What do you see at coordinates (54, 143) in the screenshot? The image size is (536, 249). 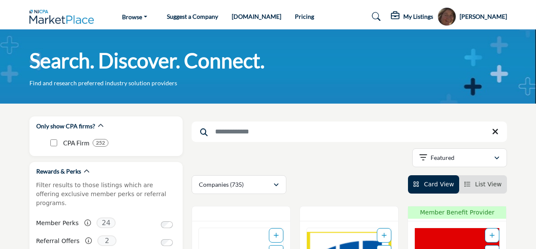 I see `input: CPA Firm checkbox` at bounding box center [54, 143].